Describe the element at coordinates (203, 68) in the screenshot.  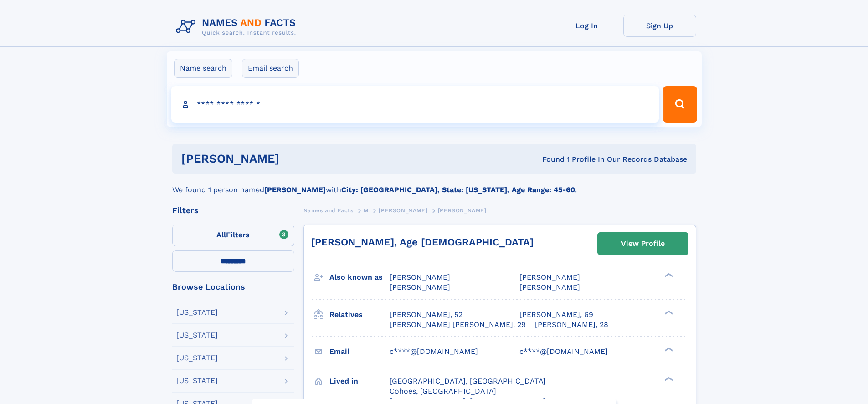
I see `label: Name search` at that location.